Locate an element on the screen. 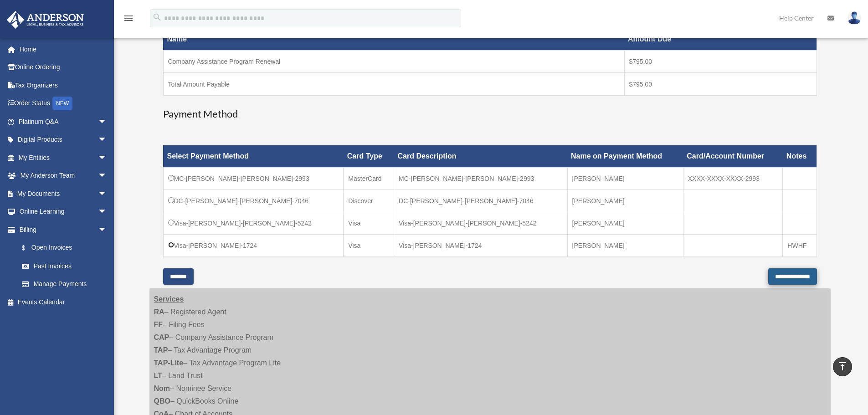  a: $Open Invoices is located at coordinates (62, 248).